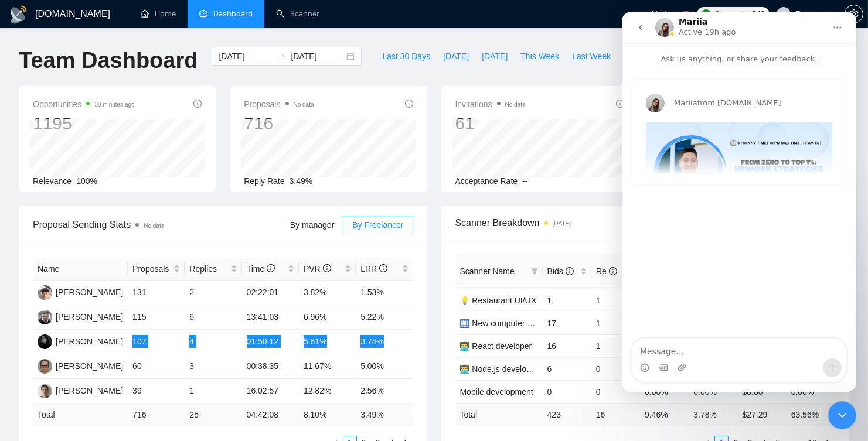 The image size is (868, 441). What do you see at coordinates (44, 342) in the screenshot?
I see `img: MP` at bounding box center [44, 342].